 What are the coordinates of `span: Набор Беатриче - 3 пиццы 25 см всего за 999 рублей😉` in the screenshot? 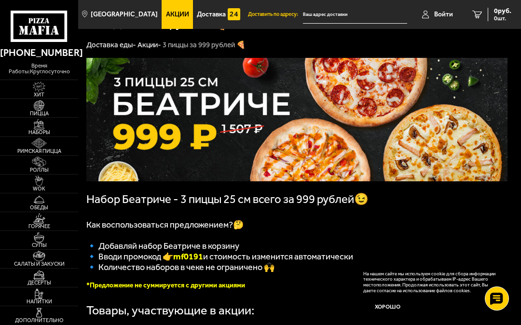 It's located at (227, 199).